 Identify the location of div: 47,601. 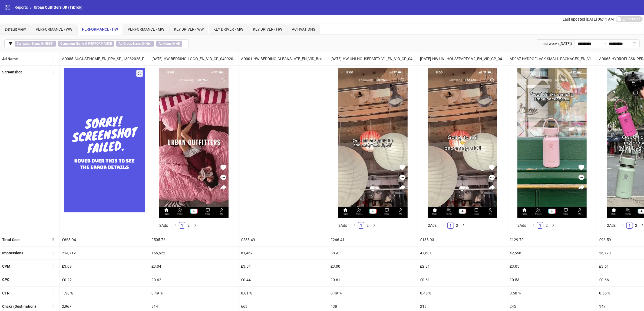
(463, 253).